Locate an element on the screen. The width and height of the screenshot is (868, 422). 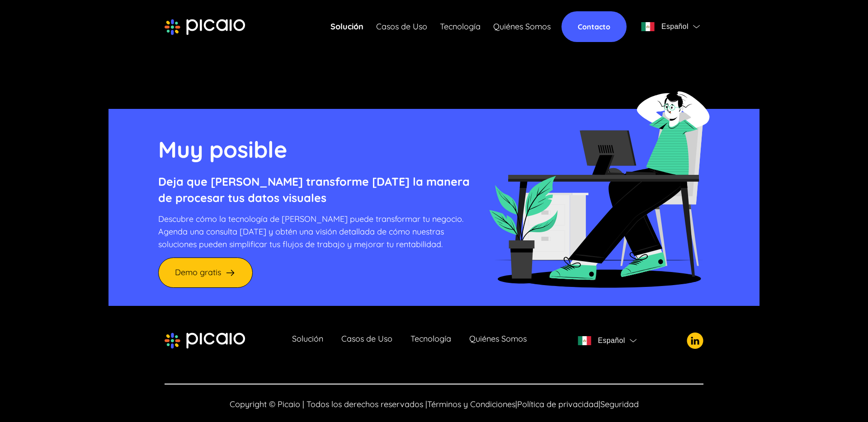
a: Seguridad is located at coordinates (619, 404).